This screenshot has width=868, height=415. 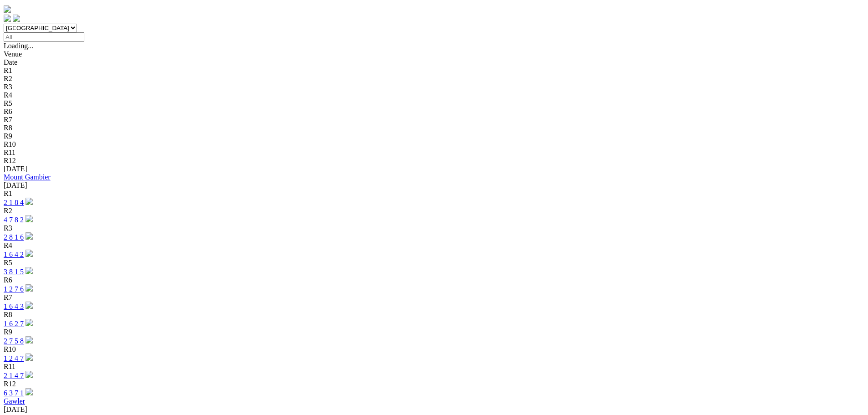 What do you see at coordinates (14, 393) in the screenshot?
I see `a: 6 3 7 1` at bounding box center [14, 393].